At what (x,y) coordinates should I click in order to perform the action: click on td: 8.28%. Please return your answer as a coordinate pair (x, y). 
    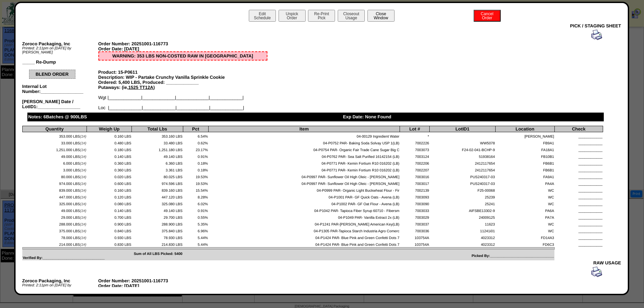
    Looking at the image, I should click on (196, 196).